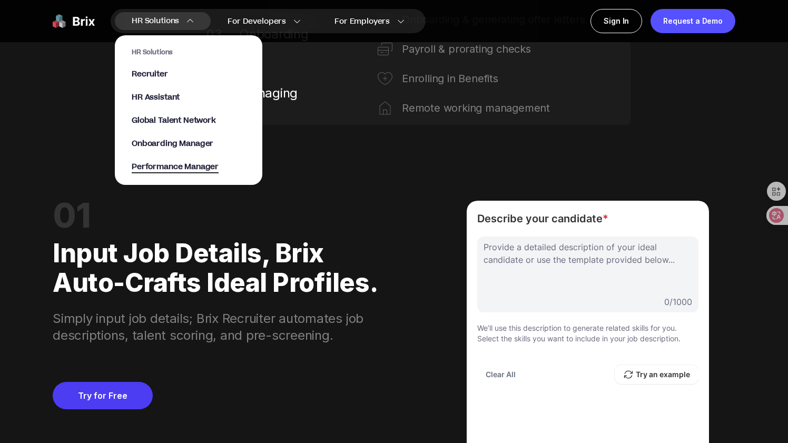  Describe the element at coordinates (494, 108) in the screenshot. I see `div: Remote working management` at that location.